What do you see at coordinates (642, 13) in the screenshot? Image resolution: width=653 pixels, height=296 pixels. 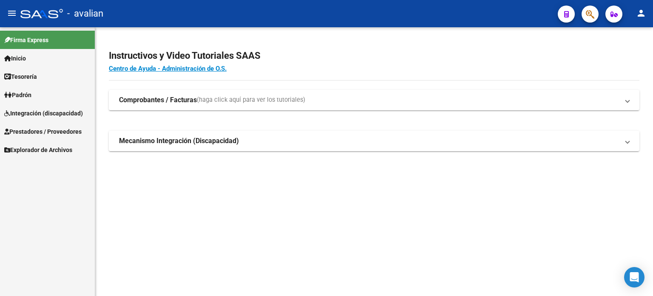 I see `mat-icon: person` at bounding box center [642, 13].